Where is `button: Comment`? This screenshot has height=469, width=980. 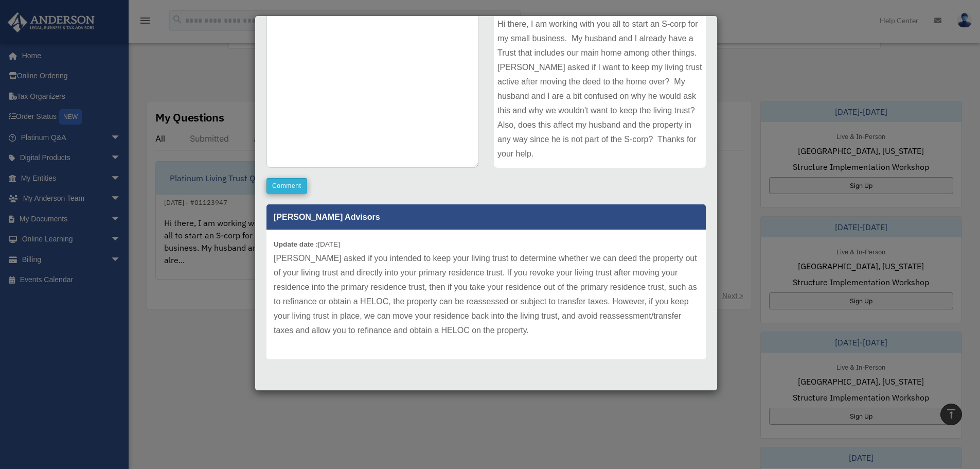
button: Comment is located at coordinates (286, 186).